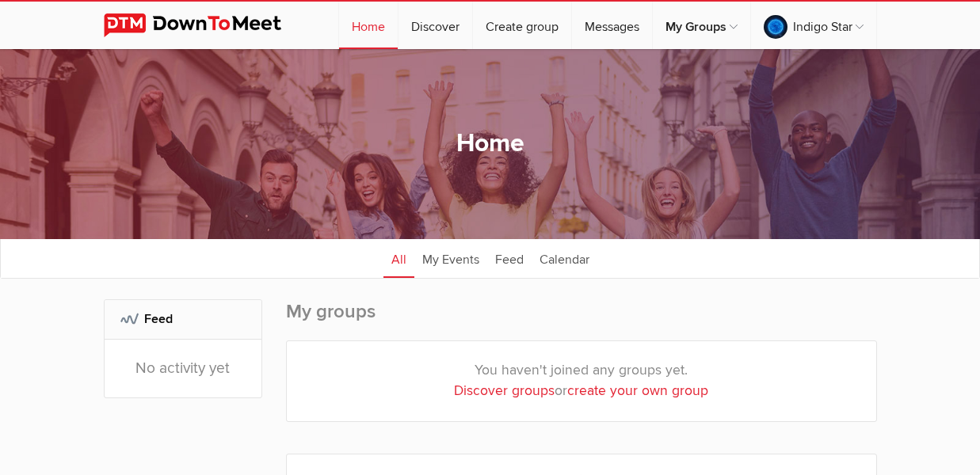  I want to click on h1: Home, so click(490, 144).